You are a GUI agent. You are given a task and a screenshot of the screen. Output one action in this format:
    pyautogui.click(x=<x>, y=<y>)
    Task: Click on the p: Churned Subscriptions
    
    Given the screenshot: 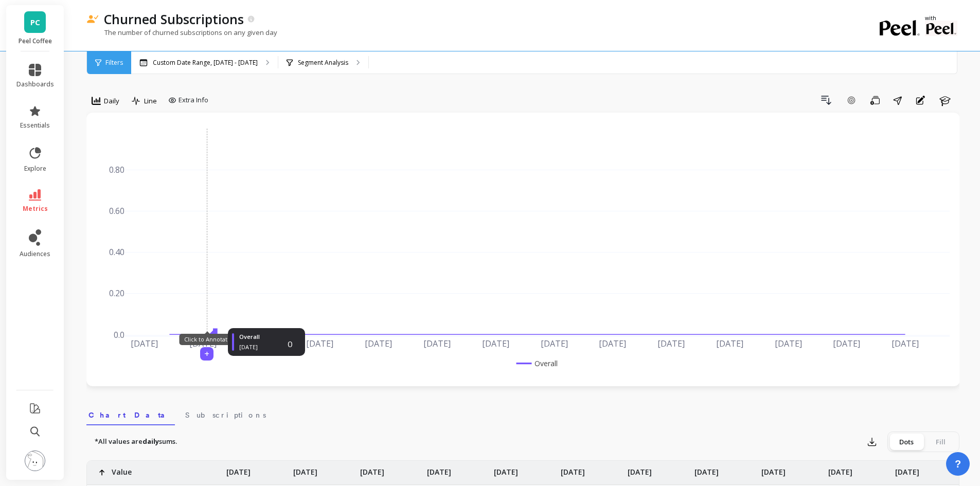 What is the action you would take?
    pyautogui.click(x=173, y=19)
    